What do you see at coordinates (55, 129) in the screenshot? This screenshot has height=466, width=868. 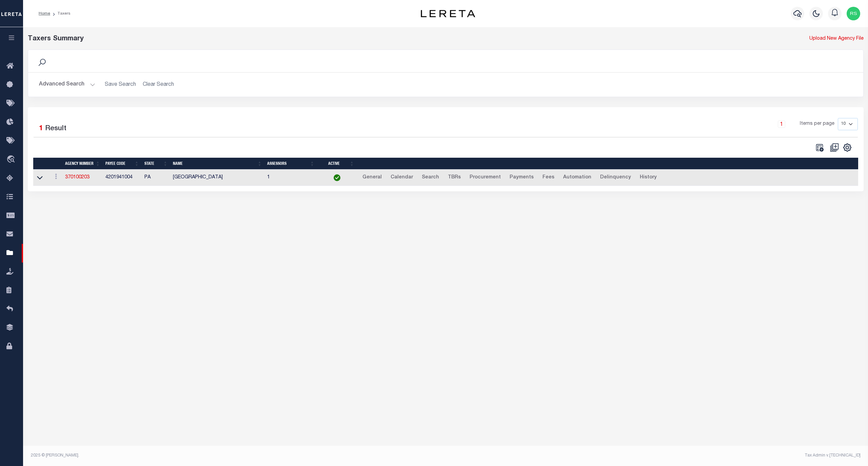 I see `label: Result` at bounding box center [55, 129].